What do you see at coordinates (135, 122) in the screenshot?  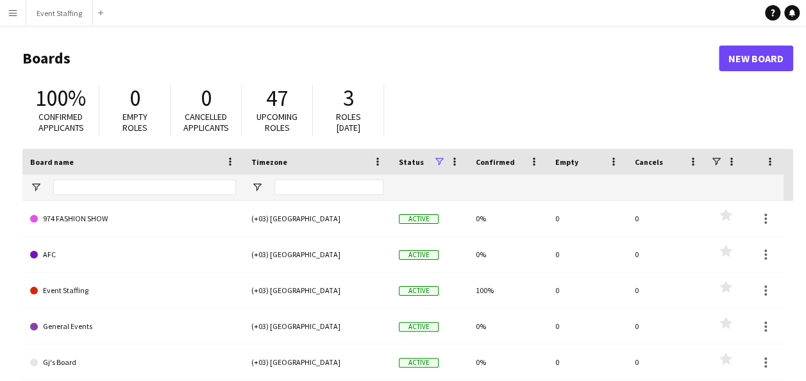 I see `span: Empty roles` at bounding box center [135, 122].